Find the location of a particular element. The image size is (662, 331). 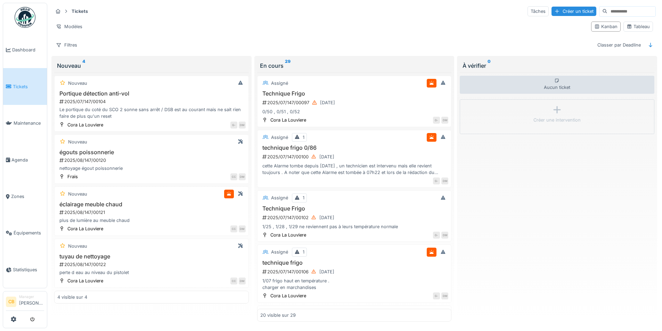

div: Manager is located at coordinates (32, 297).